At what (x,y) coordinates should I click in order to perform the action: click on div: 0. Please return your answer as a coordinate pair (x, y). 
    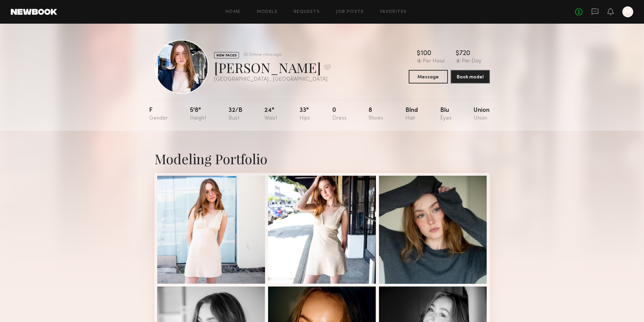
    Looking at the image, I should click on (339, 114).